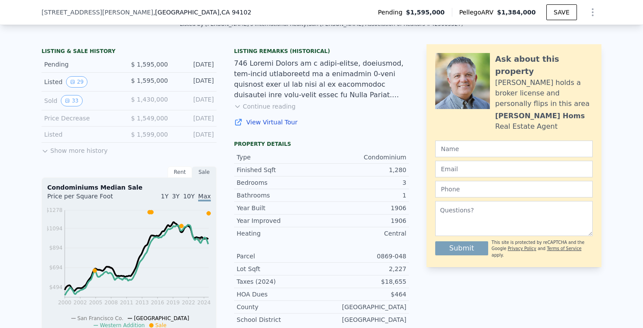  I want to click on span: 1Y, so click(164, 196).